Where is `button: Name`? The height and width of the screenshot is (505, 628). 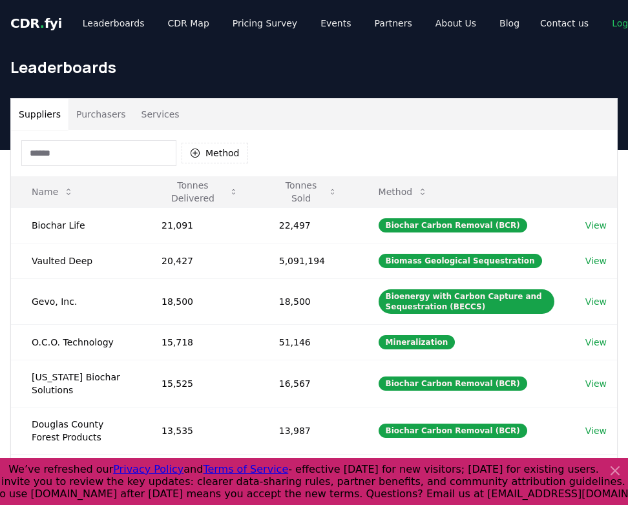 button: Name is located at coordinates (52, 192).